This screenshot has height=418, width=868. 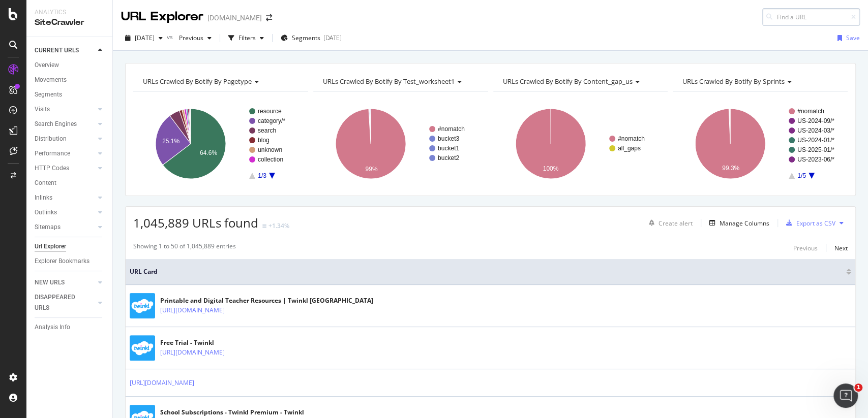 What do you see at coordinates (669, 223) in the screenshot?
I see `button: Create alert` at bounding box center [669, 223].